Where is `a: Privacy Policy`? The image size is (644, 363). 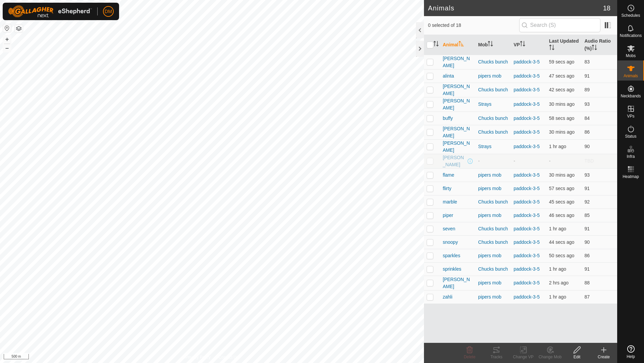
a: Privacy Policy is located at coordinates (198, 357).